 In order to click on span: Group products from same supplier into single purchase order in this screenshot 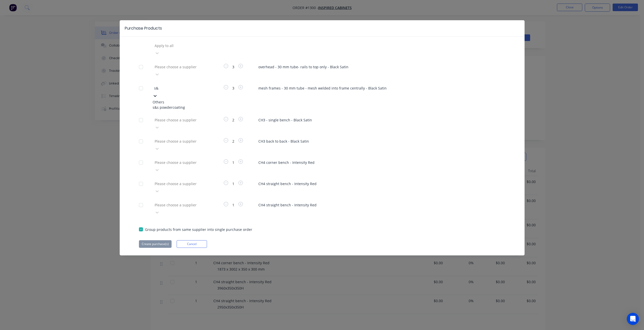, I will do `click(199, 230)`.